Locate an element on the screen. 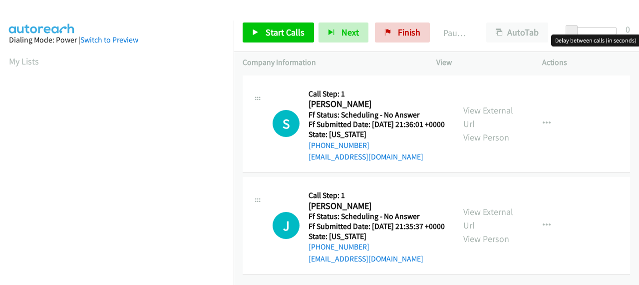 The width and height of the screenshot is (639, 285). a: My Lists is located at coordinates (24, 61).